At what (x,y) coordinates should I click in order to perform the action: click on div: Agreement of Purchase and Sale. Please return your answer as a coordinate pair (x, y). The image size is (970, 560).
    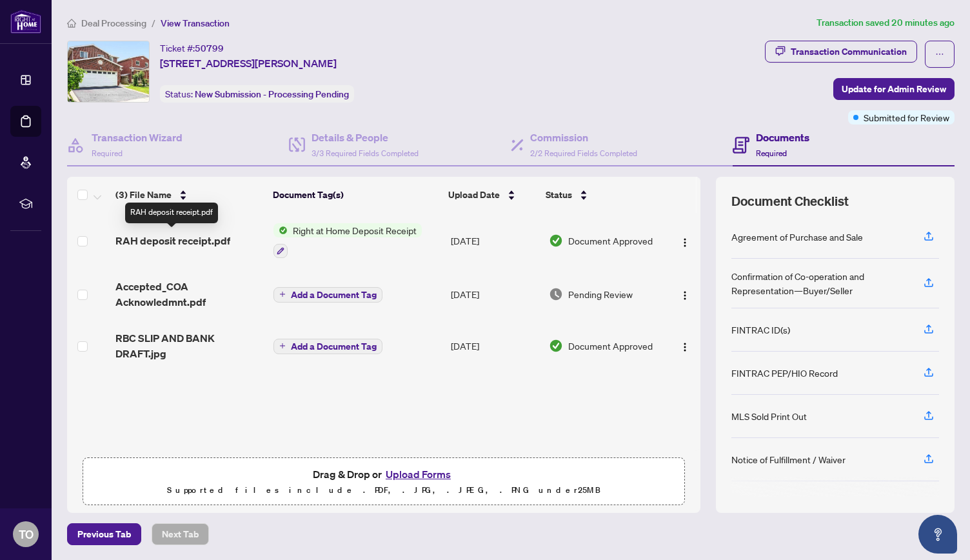
    Looking at the image, I should click on (798, 237).